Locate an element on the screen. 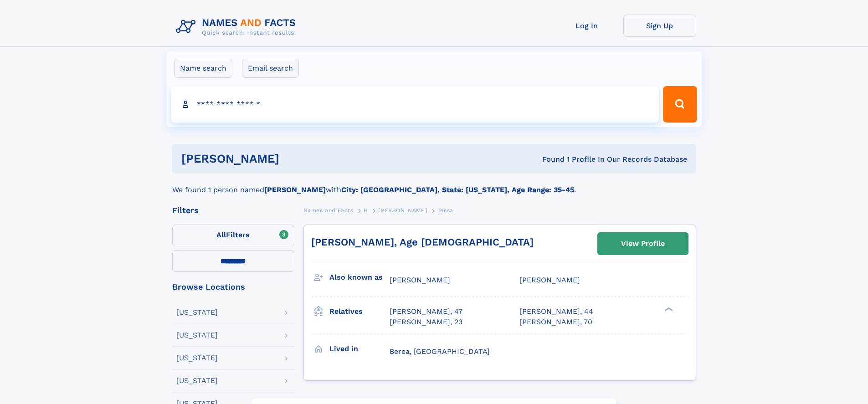  h3: Also known as is located at coordinates (360, 278).